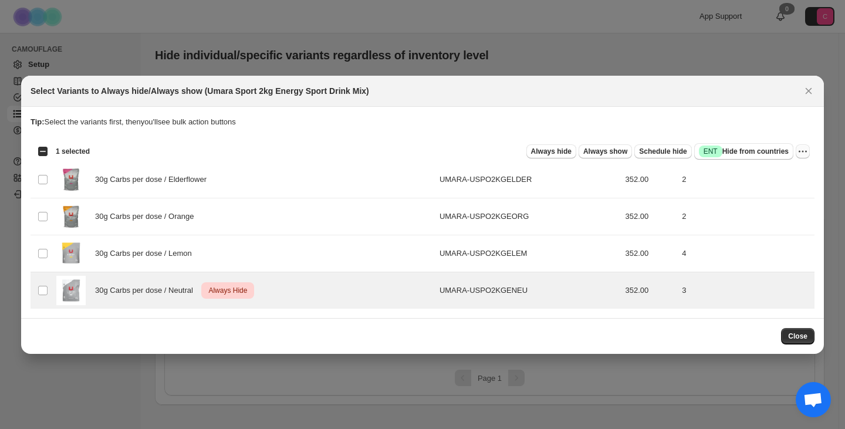 This screenshot has width=845, height=429. Describe the element at coordinates (747, 290) in the screenshot. I see `td: 3` at that location.